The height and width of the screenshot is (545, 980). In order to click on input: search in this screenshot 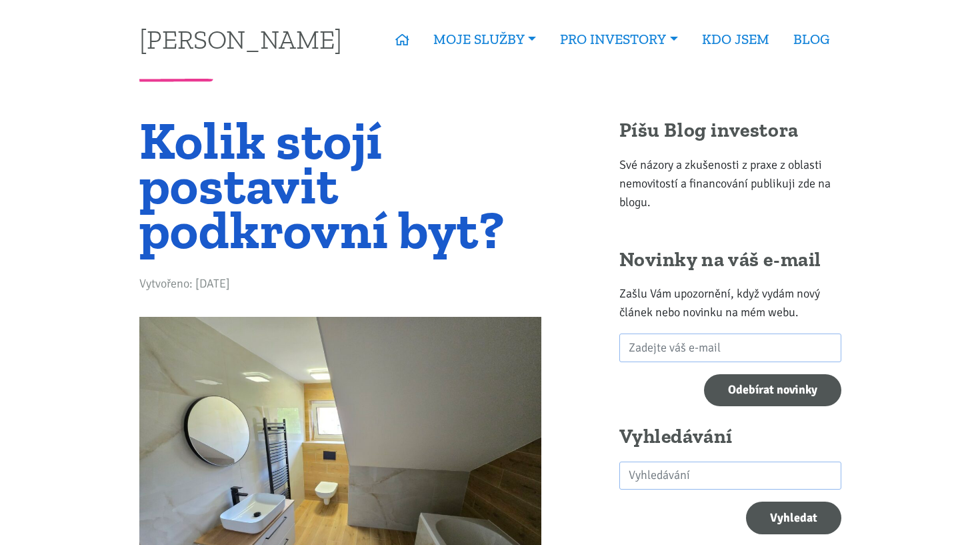, I will do `click(730, 476)`.